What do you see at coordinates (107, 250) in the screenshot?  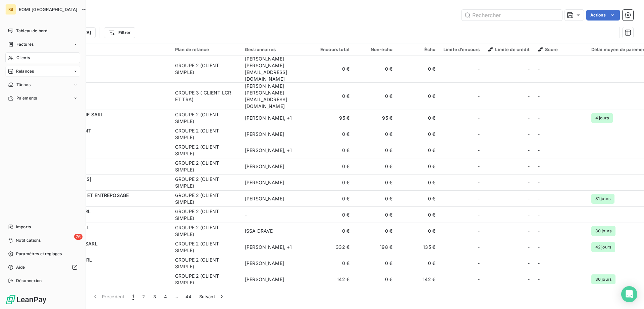 I see `span: C304117` at bounding box center [107, 250].